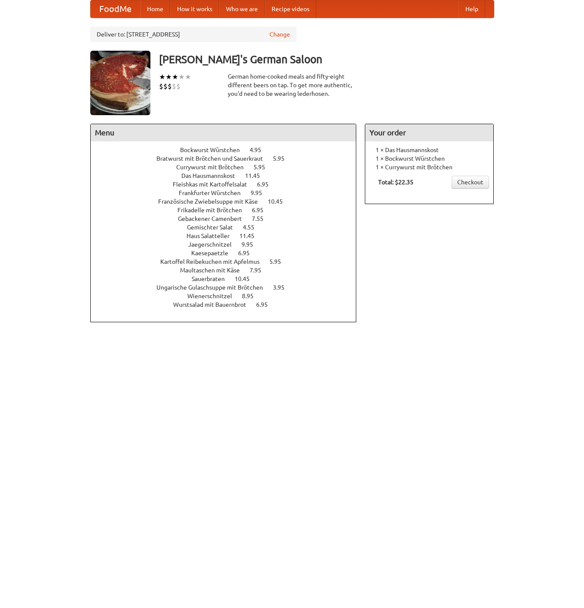 This screenshot has height=608, width=584. What do you see at coordinates (429, 150) in the screenshot?
I see `li: 1 × Das Hausmannskost` at bounding box center [429, 150].